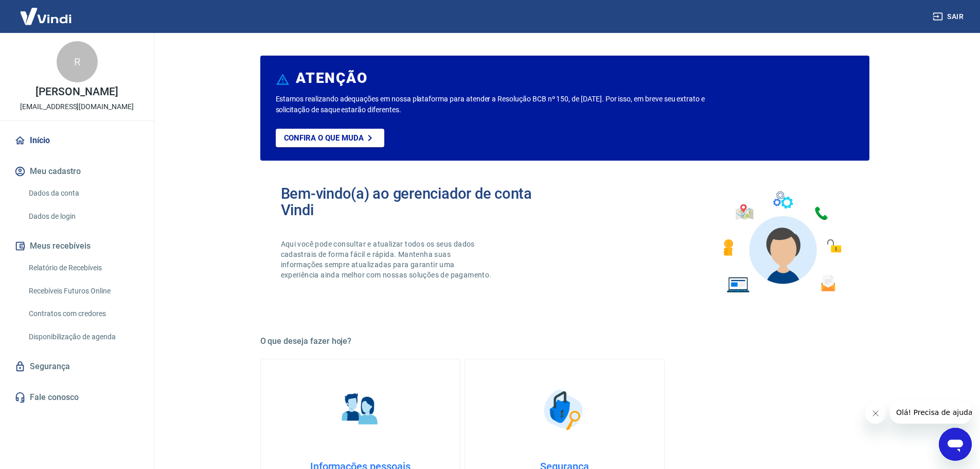 This screenshot has height=469, width=980. What do you see at coordinates (77, 140) in the screenshot?
I see `a: Início` at bounding box center [77, 140].